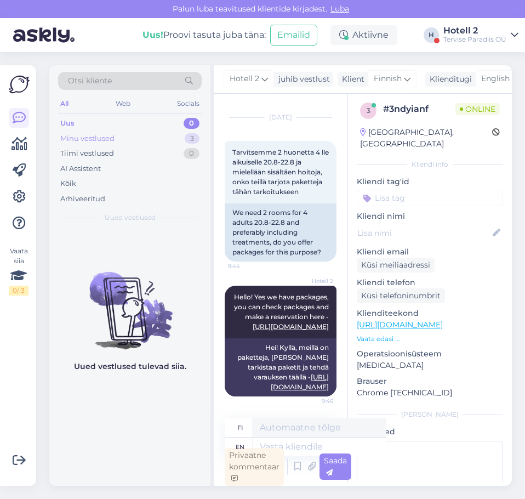  I want to click on div: Proovi tasuta juba täna:, so click(204, 35).